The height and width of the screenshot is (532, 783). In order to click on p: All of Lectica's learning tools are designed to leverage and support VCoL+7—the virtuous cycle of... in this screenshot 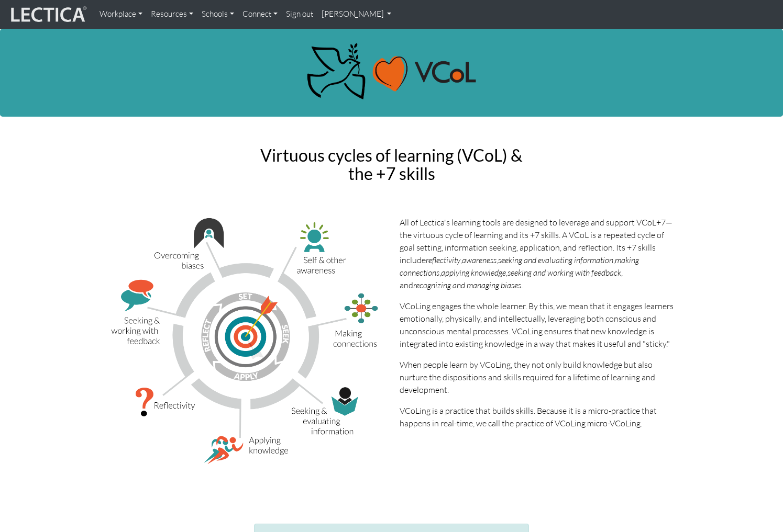, I will do `click(537, 254)`.